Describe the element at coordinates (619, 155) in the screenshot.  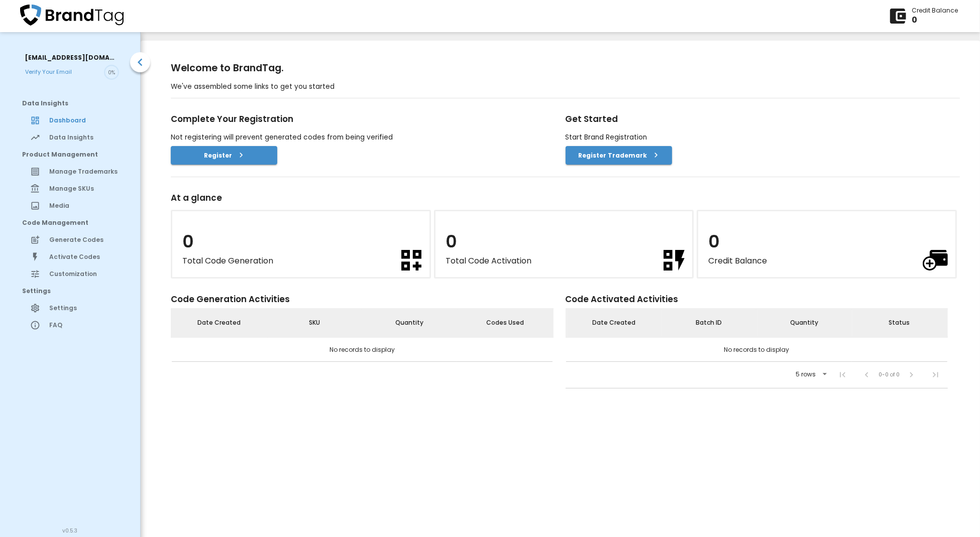
I see `span: Register Trademark` at that location.